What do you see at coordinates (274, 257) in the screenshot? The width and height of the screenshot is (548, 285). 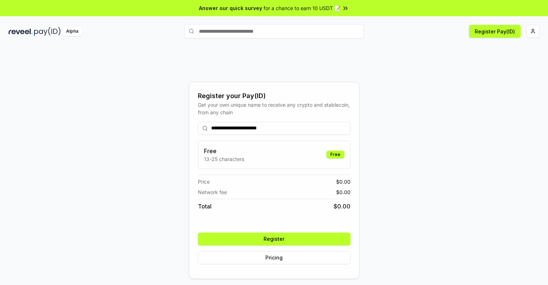 I see `button: Pricing` at bounding box center [274, 257].